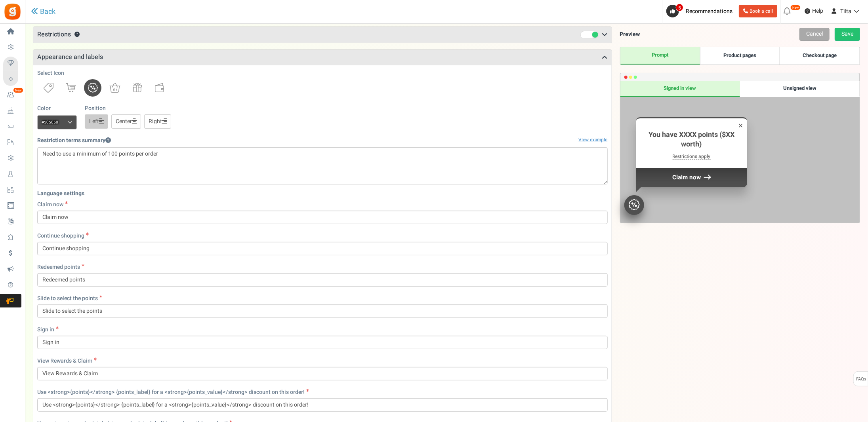  I want to click on a: Checkout page, so click(819, 56).